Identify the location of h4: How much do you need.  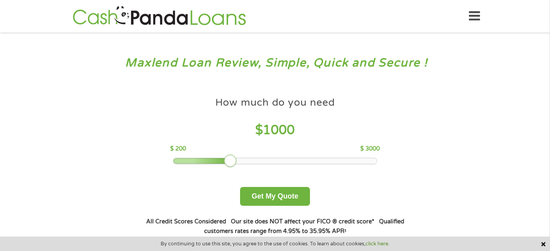
(275, 102).